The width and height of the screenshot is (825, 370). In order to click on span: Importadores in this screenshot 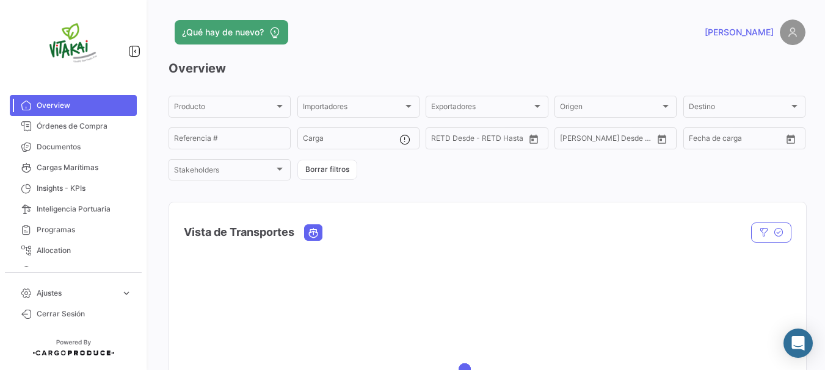, I will do `click(353, 109)`.